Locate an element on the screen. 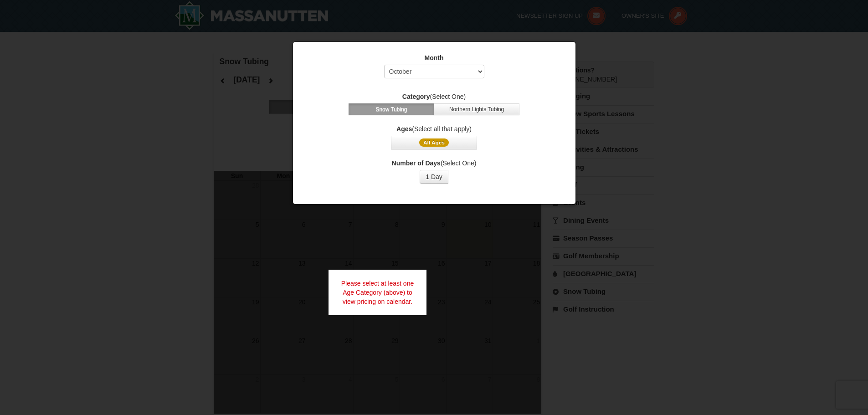  span: All Ages is located at coordinates (434, 142).